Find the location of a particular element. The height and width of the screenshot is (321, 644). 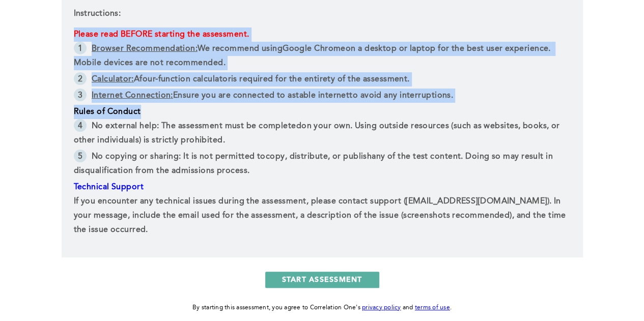

li: A is required for the entirety of the assessment. is located at coordinates (322, 81).